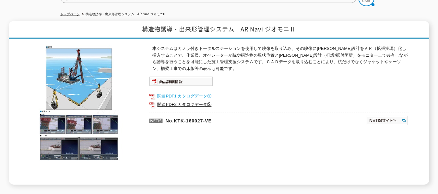 The image size is (438, 194). Describe the element at coordinates (279, 105) in the screenshot. I see `a: 関連PDF2 カタログデータ②` at that location.